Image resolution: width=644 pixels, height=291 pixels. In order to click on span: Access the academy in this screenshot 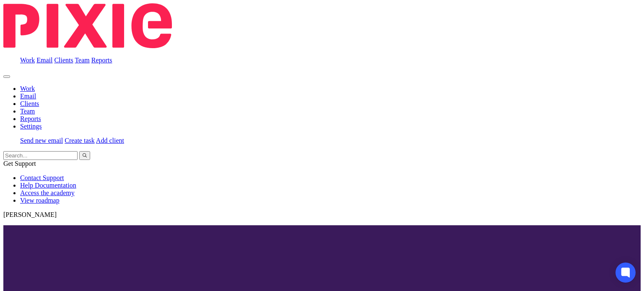, I will do `click(47, 193)`.